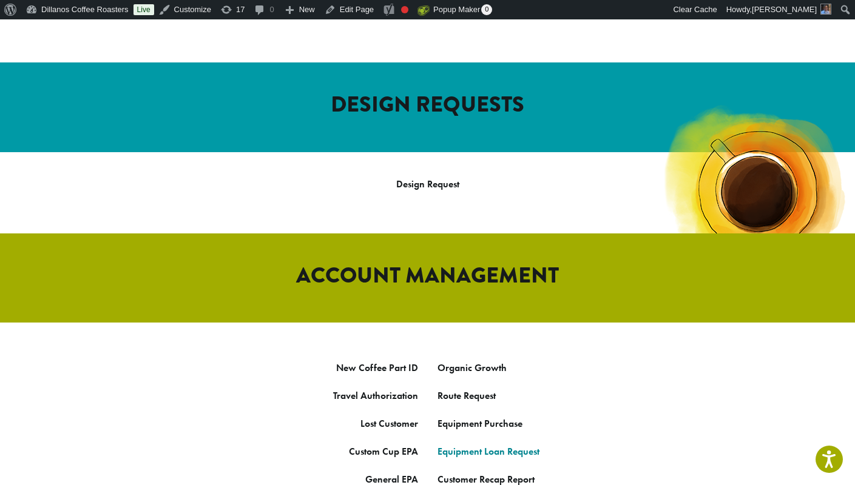 Image resolution: width=855 pixels, height=485 pixels. Describe the element at coordinates (466, 395) in the screenshot. I see `a: Route Request` at that location.